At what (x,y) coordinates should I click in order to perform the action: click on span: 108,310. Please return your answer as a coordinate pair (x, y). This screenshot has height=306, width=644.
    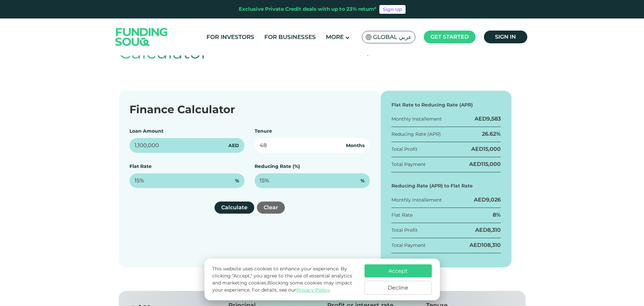
    Looking at the image, I should click on (491, 245).